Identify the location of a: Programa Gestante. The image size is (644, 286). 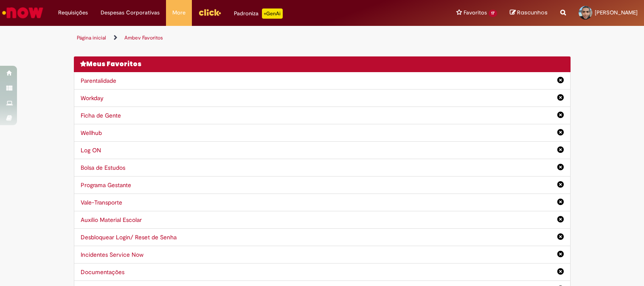
(106, 185).